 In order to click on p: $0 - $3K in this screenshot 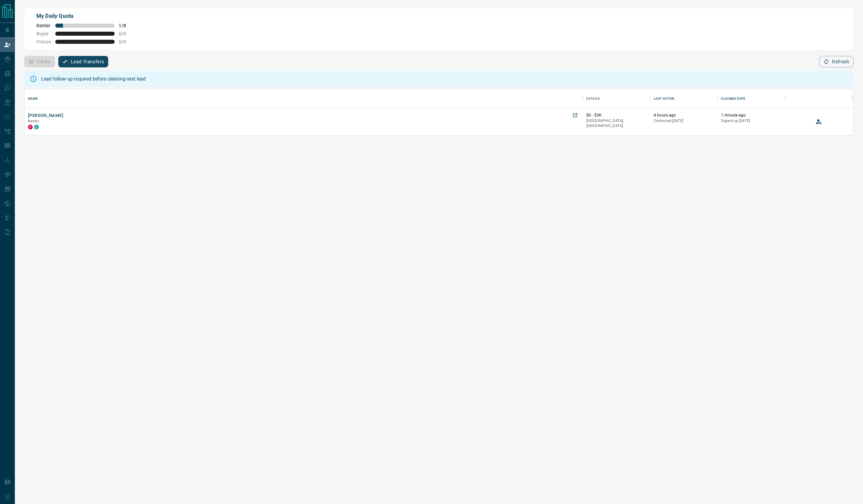, I will do `click(616, 116)`.